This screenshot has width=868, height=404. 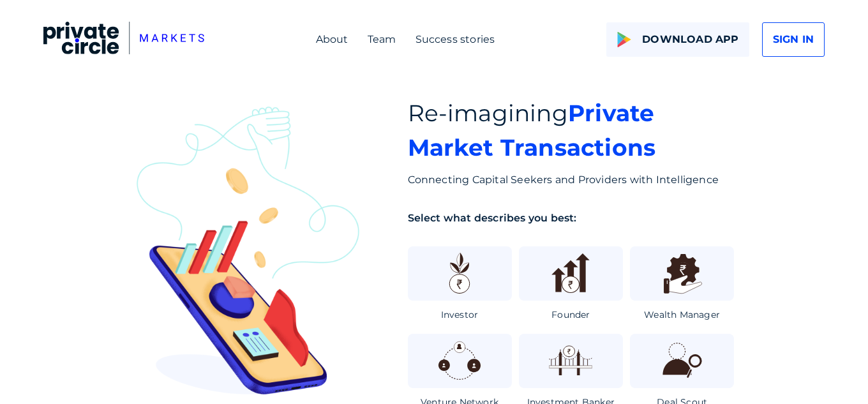 What do you see at coordinates (571, 180) in the screenshot?
I see `div: Connecting Capital Seekers and Providers with Intelligence` at bounding box center [571, 180].